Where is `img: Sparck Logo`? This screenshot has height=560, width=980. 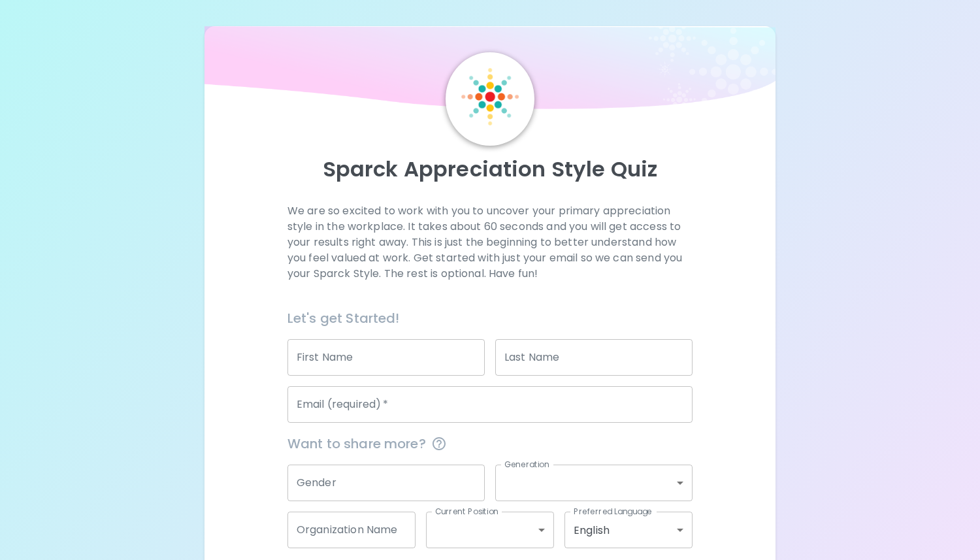 img: Sparck Logo is located at coordinates (490, 97).